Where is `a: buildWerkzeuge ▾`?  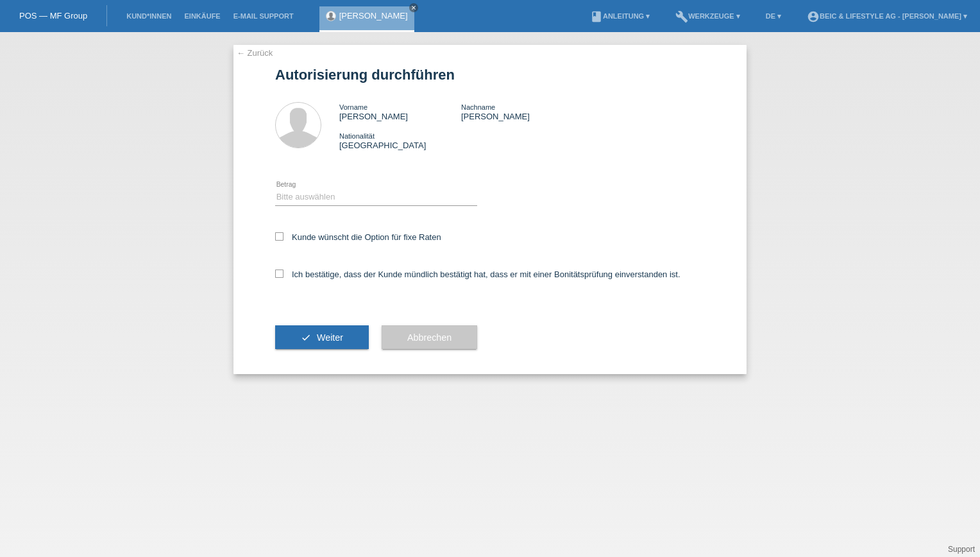
a: buildWerkzeuge ▾ is located at coordinates (708, 16).